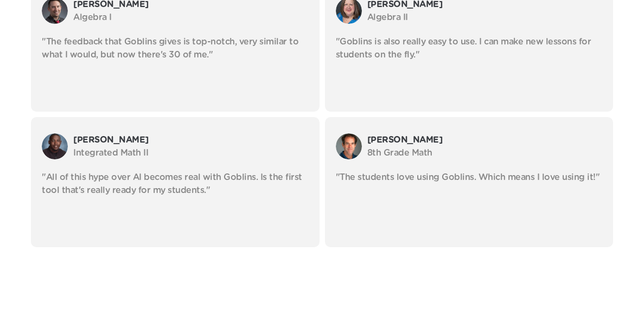 This screenshot has width=644, height=309. What do you see at coordinates (484, 18) in the screenshot?
I see `p: Algebra II` at bounding box center [484, 18].